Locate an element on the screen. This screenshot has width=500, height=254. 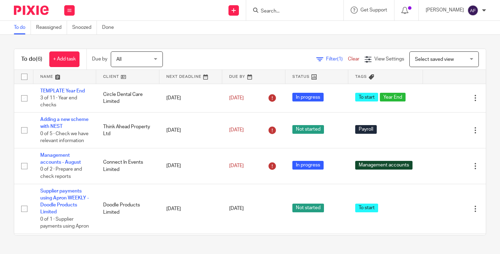
a: To do is located at coordinates (22, 27).